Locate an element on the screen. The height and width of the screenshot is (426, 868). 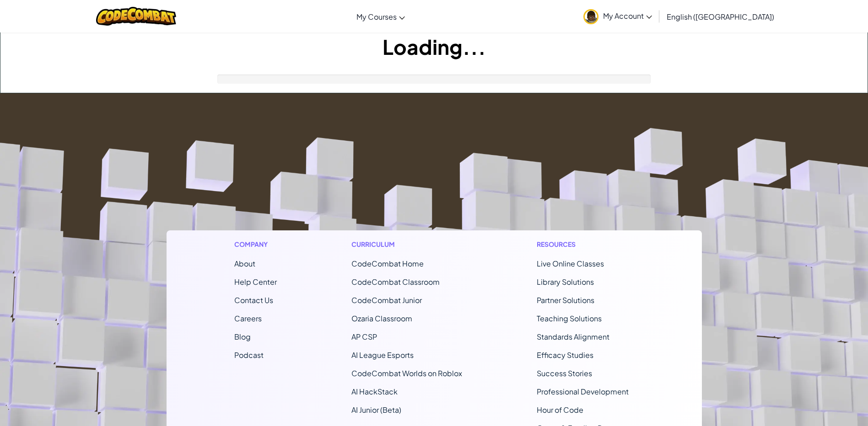
a: AI Junior (Beta) is located at coordinates (376, 409).